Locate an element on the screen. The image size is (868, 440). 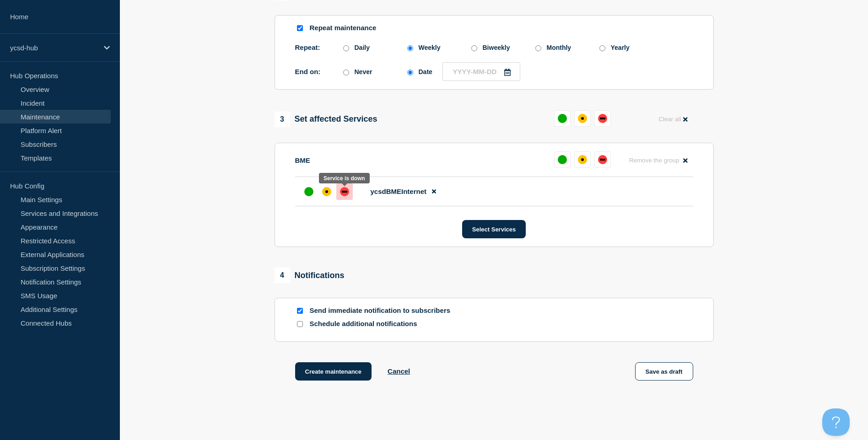
button: Create maintenance is located at coordinates (333, 371).